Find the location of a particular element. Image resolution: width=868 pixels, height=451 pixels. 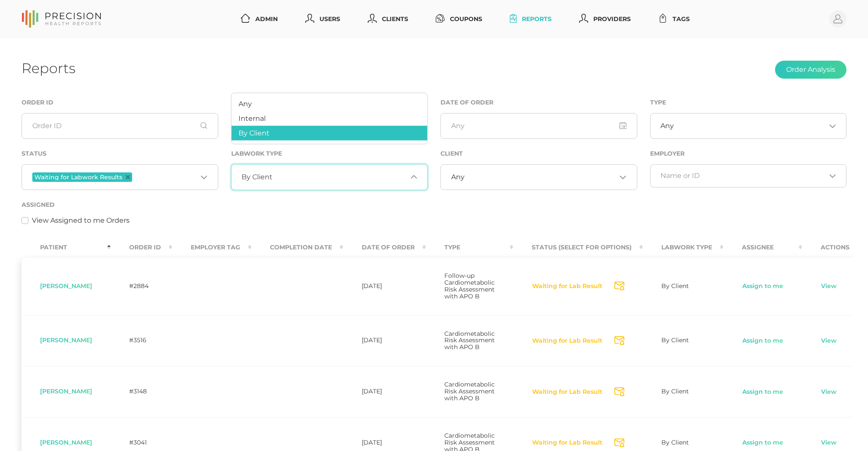

th: Completion Date : activate to sort column ascending is located at coordinates (297, 248).